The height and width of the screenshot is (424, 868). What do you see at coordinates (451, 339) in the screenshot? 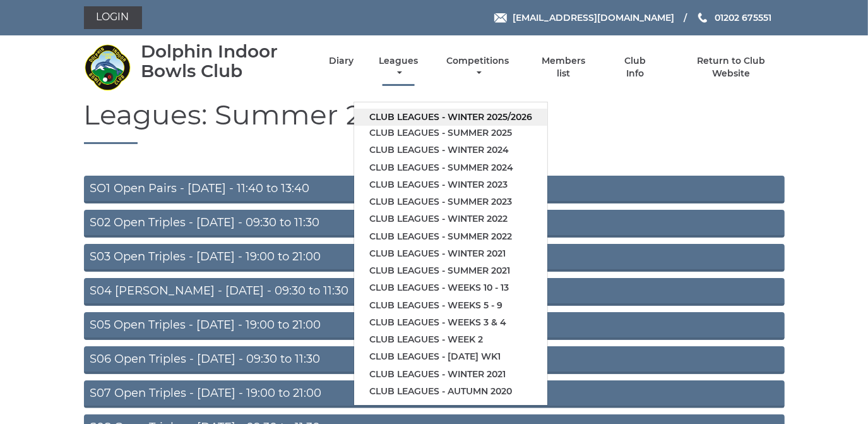
I see `a: Club leagues - Week 2` at bounding box center [451, 339].